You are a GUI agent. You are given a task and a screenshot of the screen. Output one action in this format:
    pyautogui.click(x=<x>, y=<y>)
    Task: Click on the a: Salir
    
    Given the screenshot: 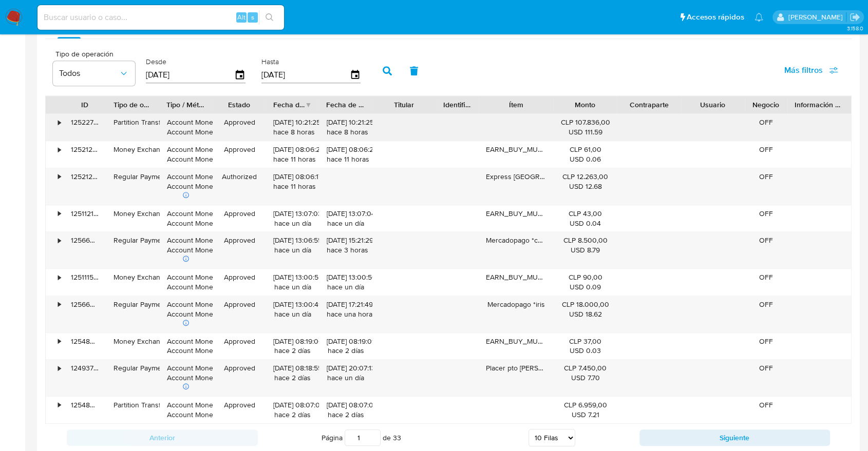 What is the action you would take?
    pyautogui.click(x=854, y=17)
    